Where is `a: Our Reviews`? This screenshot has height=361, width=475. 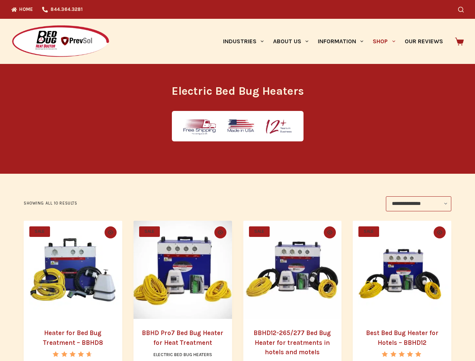 a: Our Reviews is located at coordinates (423, 41).